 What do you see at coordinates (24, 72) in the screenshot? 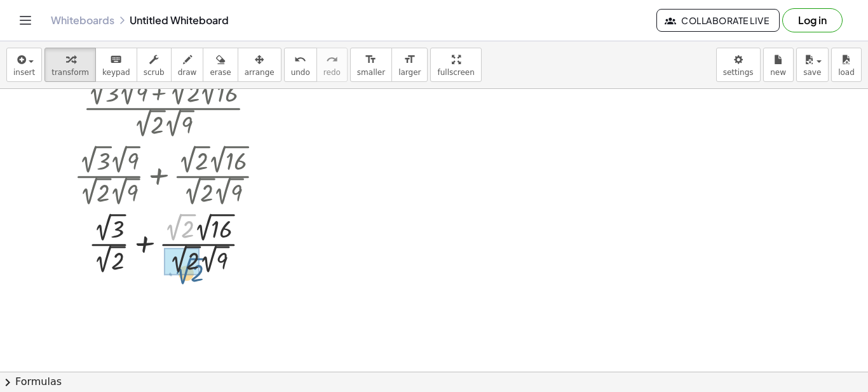
I see `span: insert` at bounding box center [24, 72].